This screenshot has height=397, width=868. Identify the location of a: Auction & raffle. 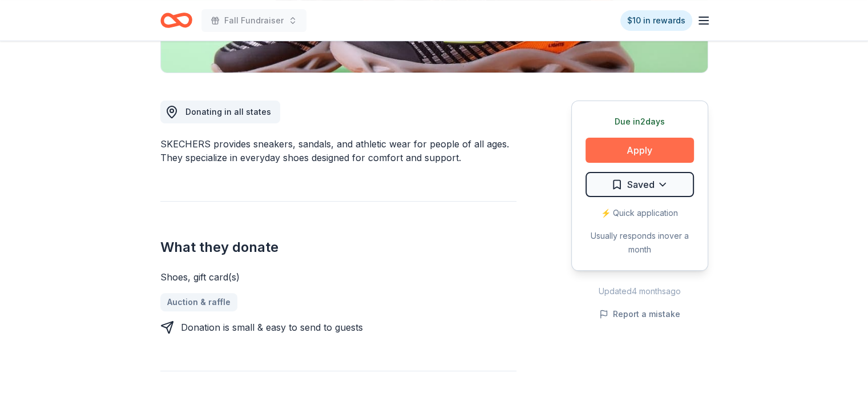
(199, 302).